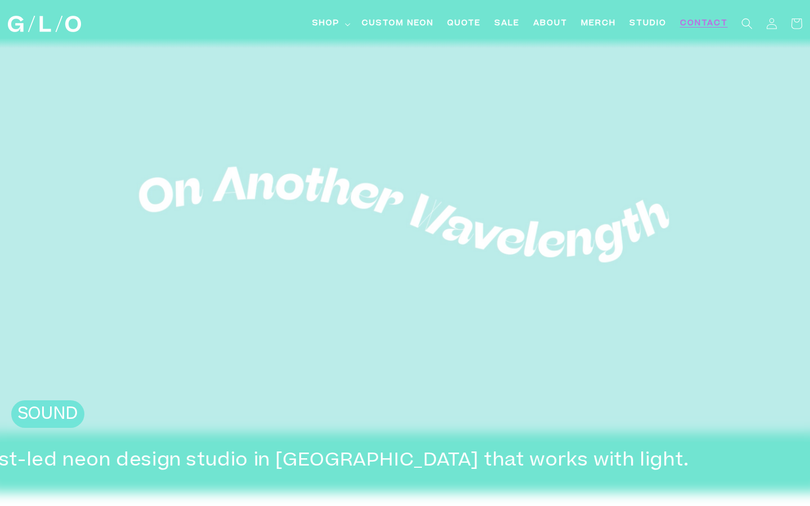 This screenshot has width=810, height=506. I want to click on a: About, so click(550, 24).